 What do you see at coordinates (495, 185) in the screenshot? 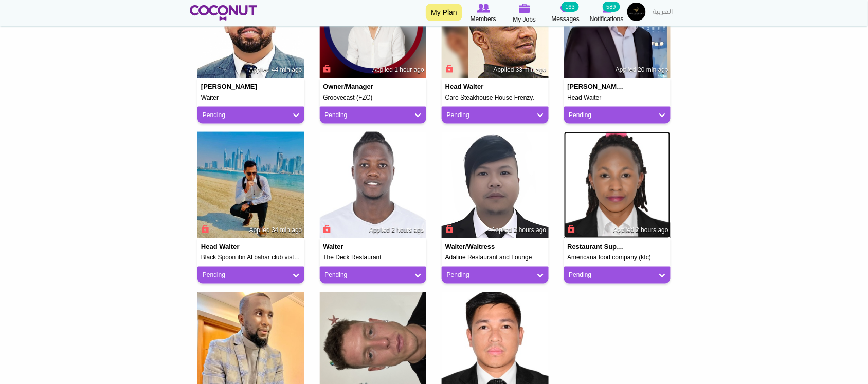
I see `img: Jan Andrew Palicte's picture` at bounding box center [495, 185].